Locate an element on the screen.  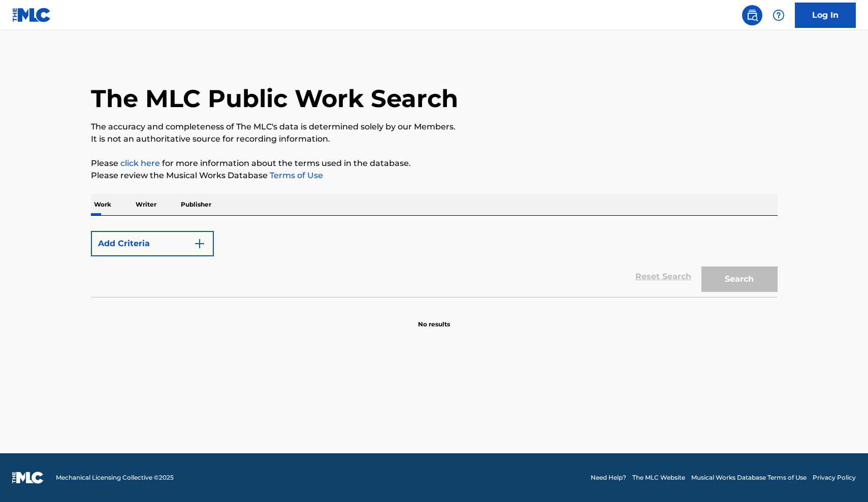
p: Please review the Musical Works Database is located at coordinates (434, 176).